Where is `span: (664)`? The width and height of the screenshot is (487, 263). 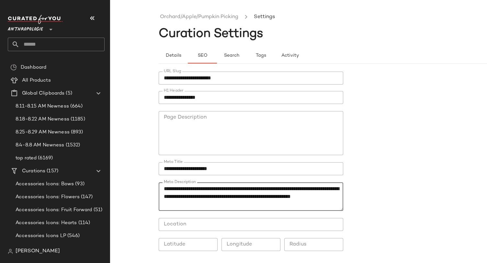
span: (664) is located at coordinates (76, 106).